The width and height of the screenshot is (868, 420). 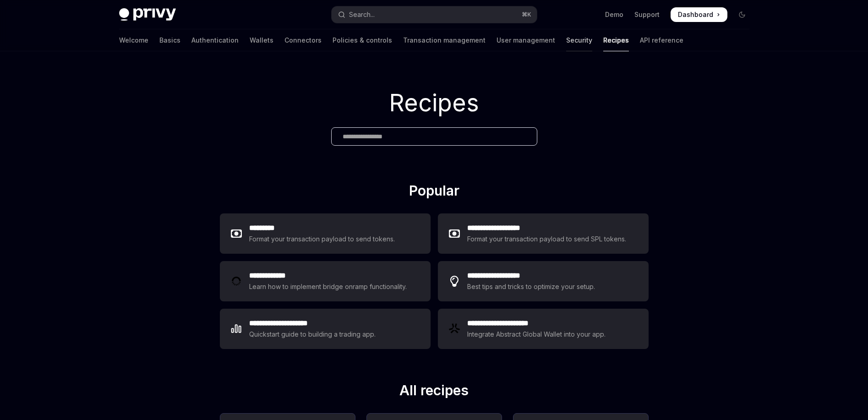 What do you see at coordinates (148, 15) in the screenshot?
I see `img: dark logo` at bounding box center [148, 15].